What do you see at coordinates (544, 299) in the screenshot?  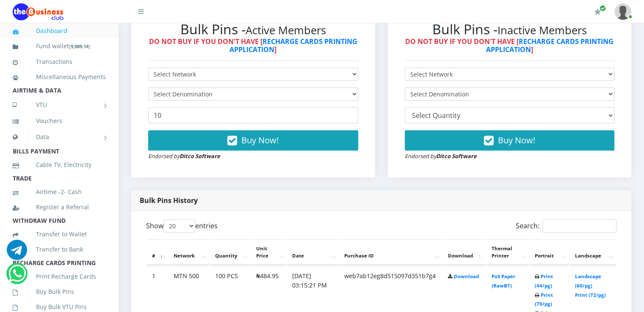 I see `a: Print (70/pg)` at bounding box center [544, 299].